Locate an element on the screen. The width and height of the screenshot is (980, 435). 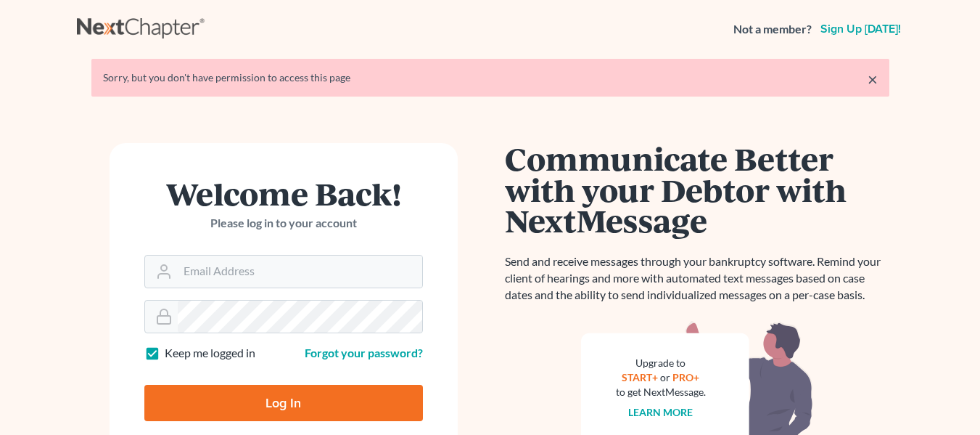
div: Upgrade to is located at coordinates (661, 363).